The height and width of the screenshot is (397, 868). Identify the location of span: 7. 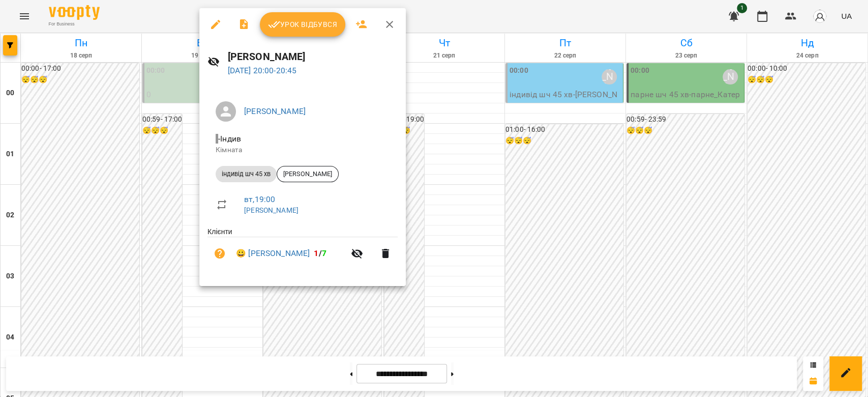
(324, 253).